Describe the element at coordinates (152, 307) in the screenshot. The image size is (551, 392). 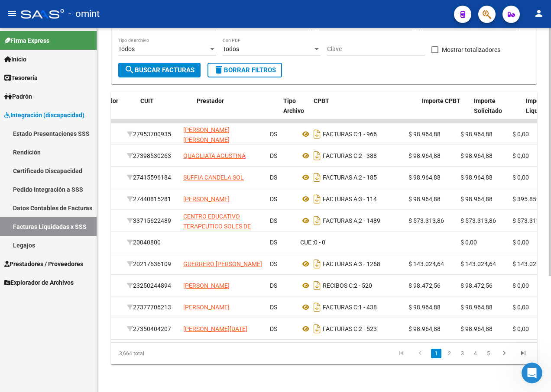
I see `div: 27377706213` at that location.